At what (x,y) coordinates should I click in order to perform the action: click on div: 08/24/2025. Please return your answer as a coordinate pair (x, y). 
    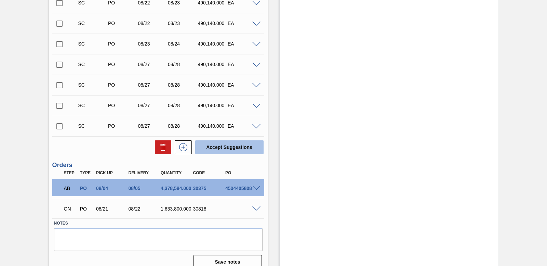
    Looking at the image, I should click on (183, 44).